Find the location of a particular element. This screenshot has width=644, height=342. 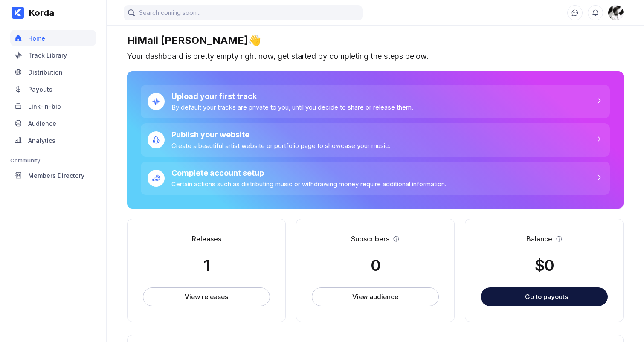

div: Releases is located at coordinates (206, 239).